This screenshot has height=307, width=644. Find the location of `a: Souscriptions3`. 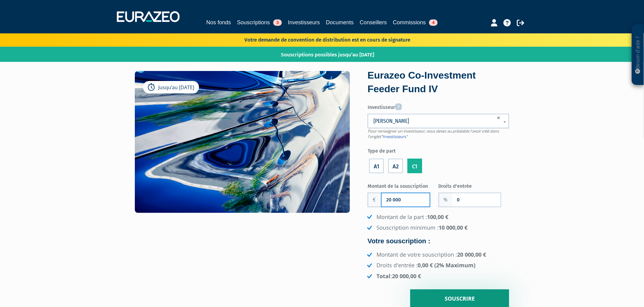

a: Souscriptions3 is located at coordinates (259, 22).